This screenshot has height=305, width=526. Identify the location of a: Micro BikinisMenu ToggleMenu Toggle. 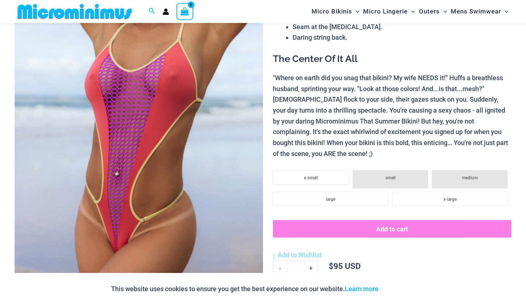
(335, 11).